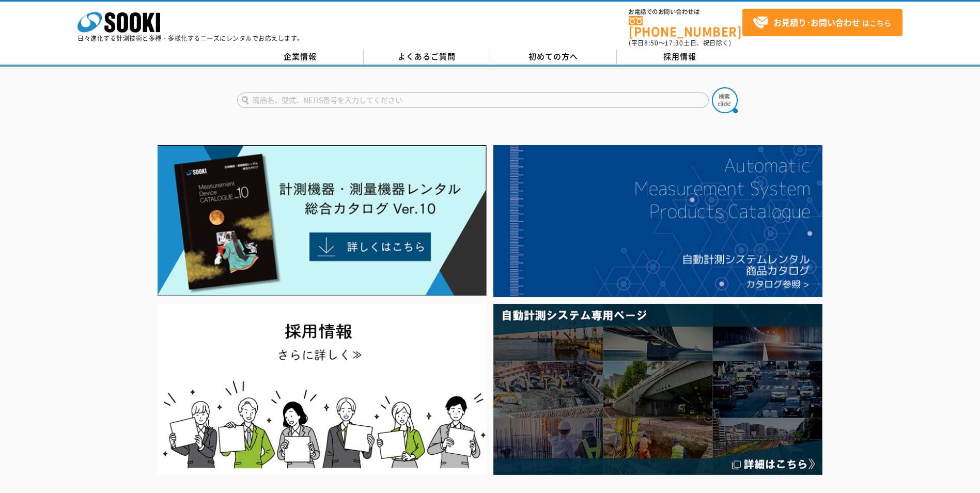  What do you see at coordinates (657, 222) in the screenshot?
I see `img: 自動計測システムカタログ` at bounding box center [657, 222].